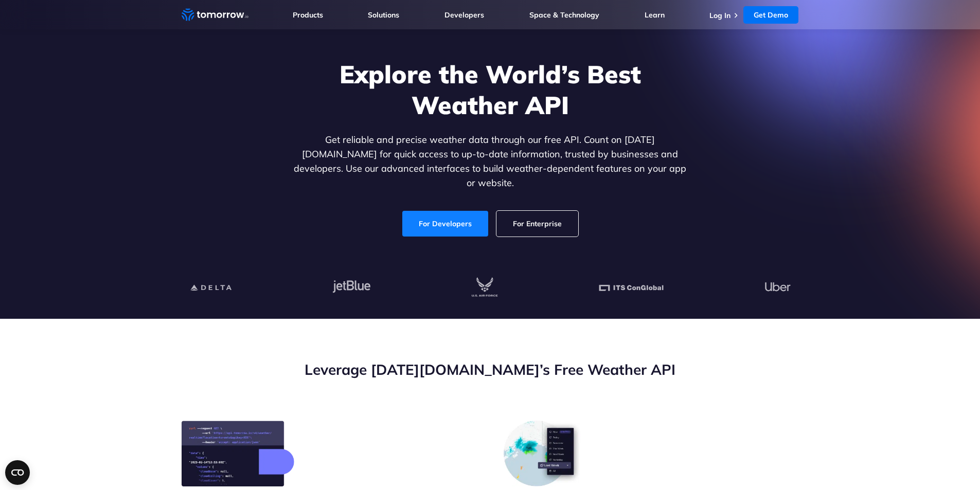 Image resolution: width=980 pixels, height=490 pixels. What do you see at coordinates (537, 224) in the screenshot?
I see `a: For Enterprise` at bounding box center [537, 224].